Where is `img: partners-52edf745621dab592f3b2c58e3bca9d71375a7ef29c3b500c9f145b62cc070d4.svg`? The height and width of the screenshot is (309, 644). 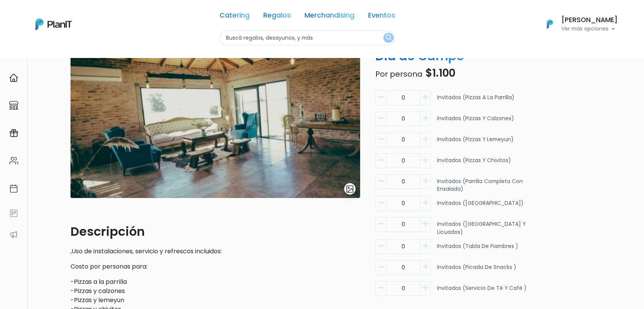 img: partners-52edf745621dab592f3b2c58e3bca9d71375a7ef29c3b500c9f145b62cc070d4.svg is located at coordinates (14, 235).